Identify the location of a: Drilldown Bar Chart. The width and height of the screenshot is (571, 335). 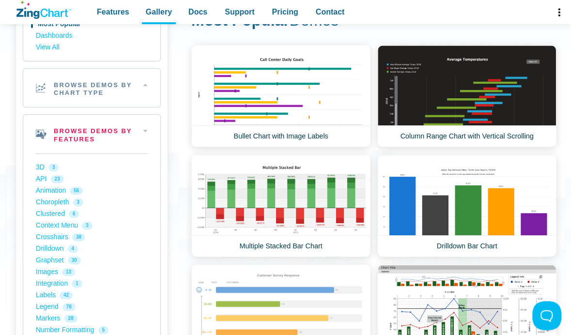
(467, 206).